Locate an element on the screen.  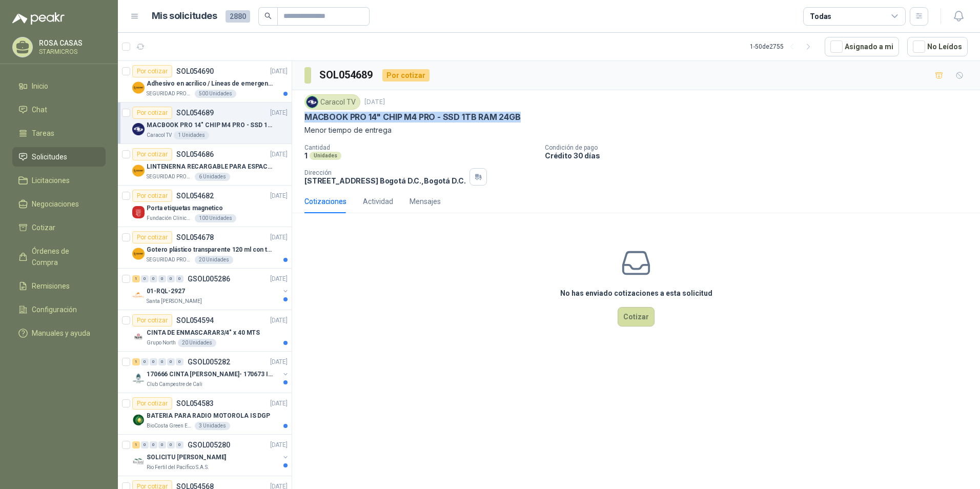
p: GSOL005282 is located at coordinates (208, 362).